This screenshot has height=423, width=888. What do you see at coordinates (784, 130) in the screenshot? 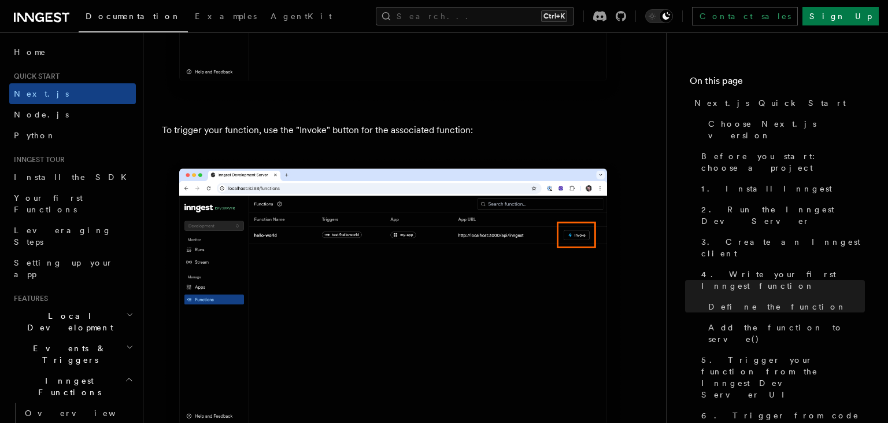
I see `a: Choose Next.js version` at bounding box center [784, 130].